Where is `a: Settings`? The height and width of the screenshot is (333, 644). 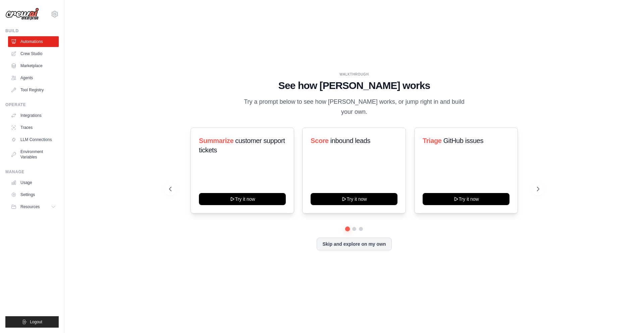 a: Settings is located at coordinates (33, 195).